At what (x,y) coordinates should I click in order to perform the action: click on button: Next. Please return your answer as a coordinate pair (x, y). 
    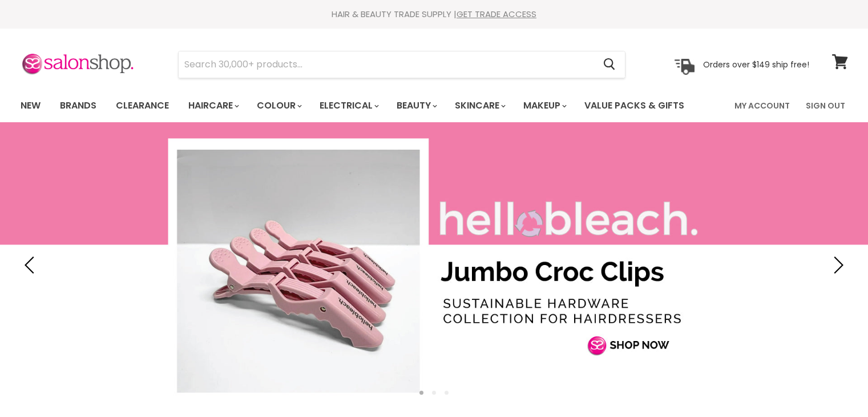
    Looking at the image, I should click on (837, 265).